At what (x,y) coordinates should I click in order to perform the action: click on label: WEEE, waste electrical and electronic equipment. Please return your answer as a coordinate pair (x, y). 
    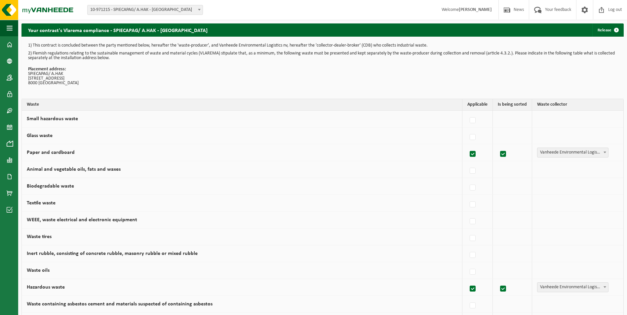
    Looking at the image, I should click on (82, 220).